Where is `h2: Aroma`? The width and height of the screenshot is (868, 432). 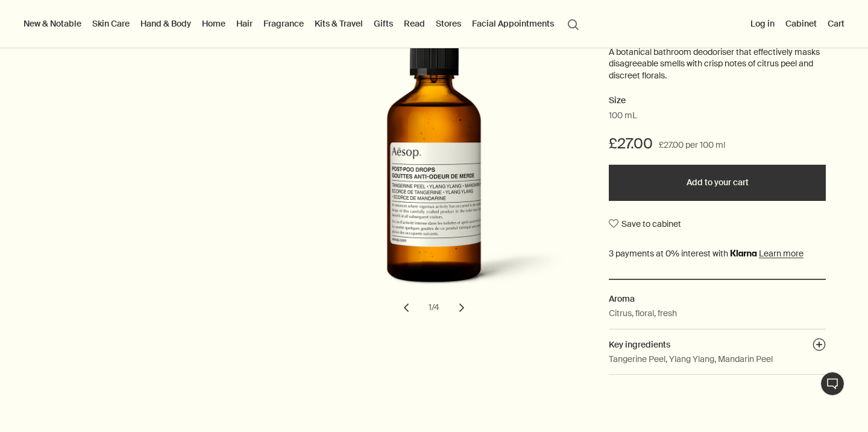 h2: Aroma is located at coordinates (717, 299).